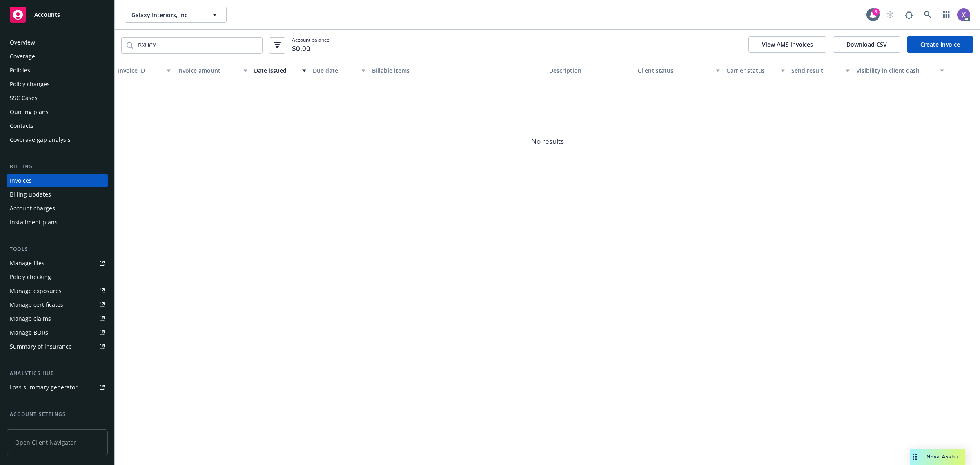  I want to click on a: Manage certificates, so click(58, 304).